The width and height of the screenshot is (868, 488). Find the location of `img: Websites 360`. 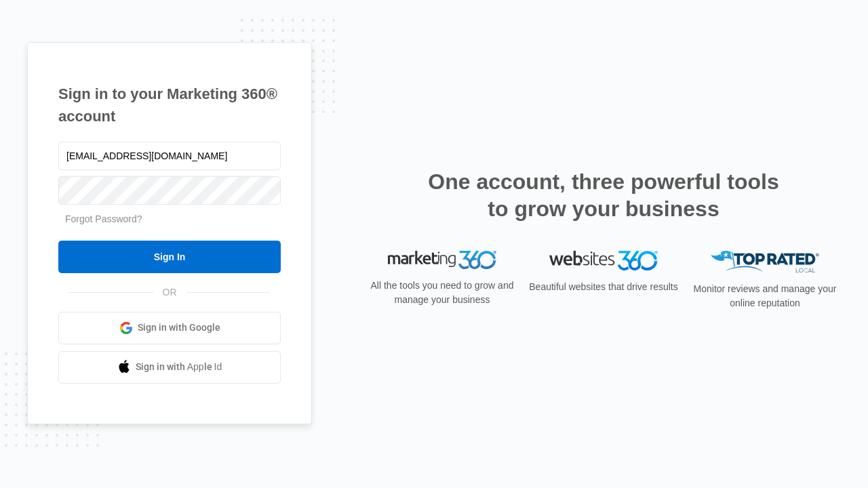

img: Websites 360 is located at coordinates (603, 260).